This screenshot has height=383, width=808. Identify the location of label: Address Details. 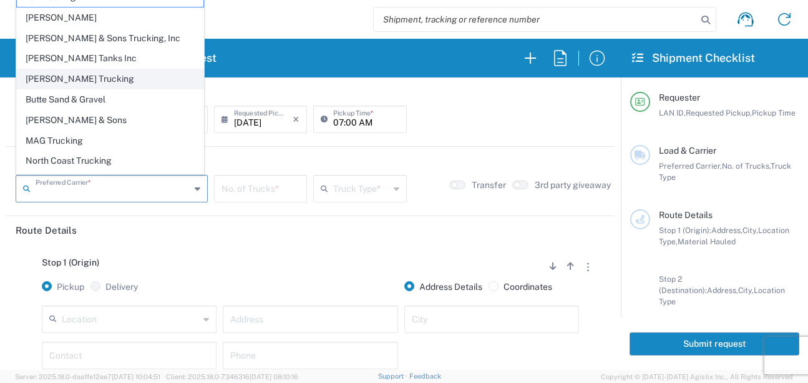
(443, 287).